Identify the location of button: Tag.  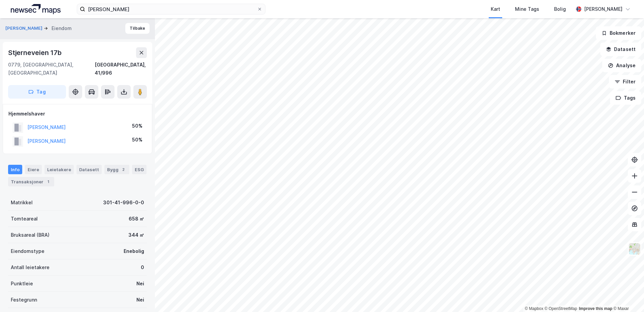
(37, 92).